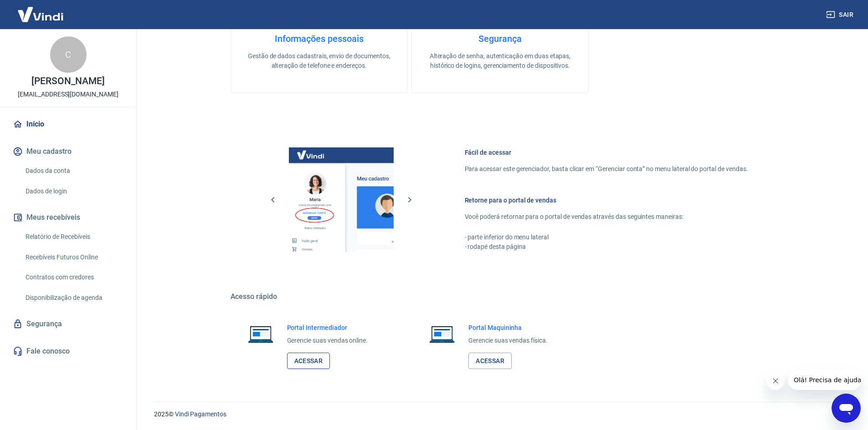  What do you see at coordinates (68, 151) in the screenshot?
I see `button: Meu cadastro` at bounding box center [68, 151].